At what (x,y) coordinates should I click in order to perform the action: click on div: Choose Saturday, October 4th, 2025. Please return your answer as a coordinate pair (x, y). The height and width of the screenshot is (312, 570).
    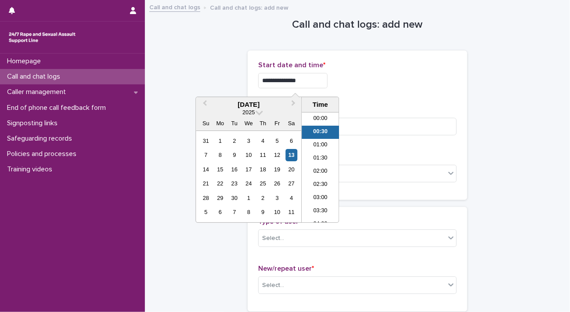
    Looking at the image, I should click on (291, 198).